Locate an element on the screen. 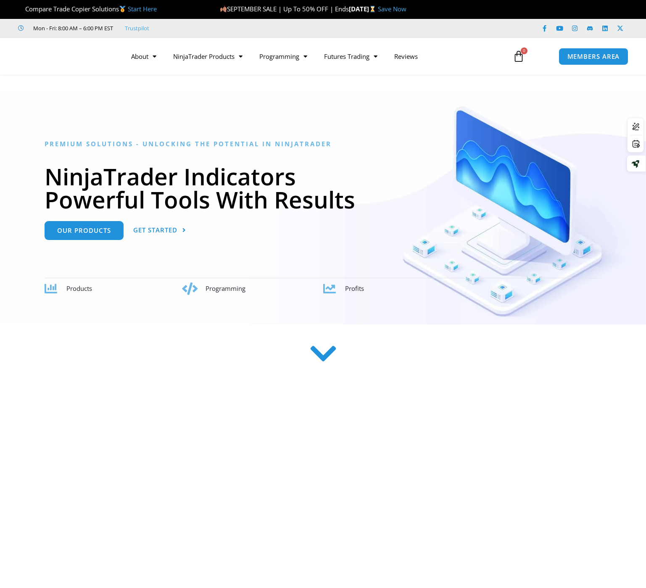 The width and height of the screenshot is (646, 588). a: Futures Trading is located at coordinates (350, 56).